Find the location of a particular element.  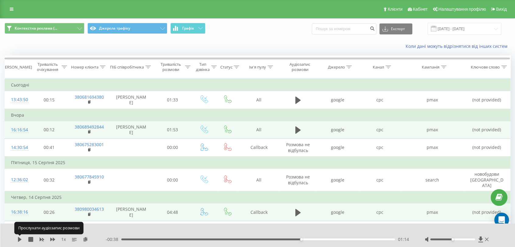

td: 04:48 is located at coordinates (173, 212).